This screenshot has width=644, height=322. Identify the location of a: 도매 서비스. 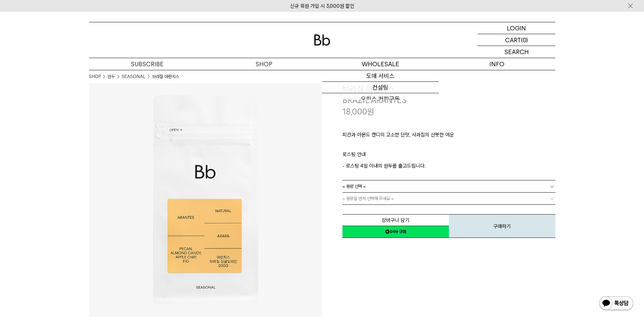
(380, 76).